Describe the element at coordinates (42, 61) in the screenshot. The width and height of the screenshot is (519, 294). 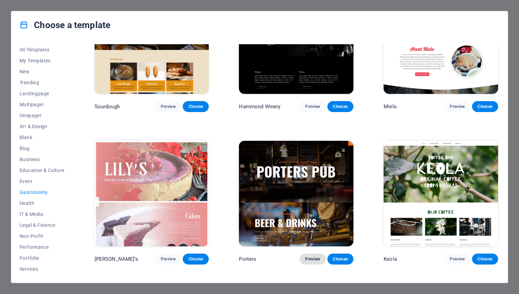
I see `button: My Templates` at that location.